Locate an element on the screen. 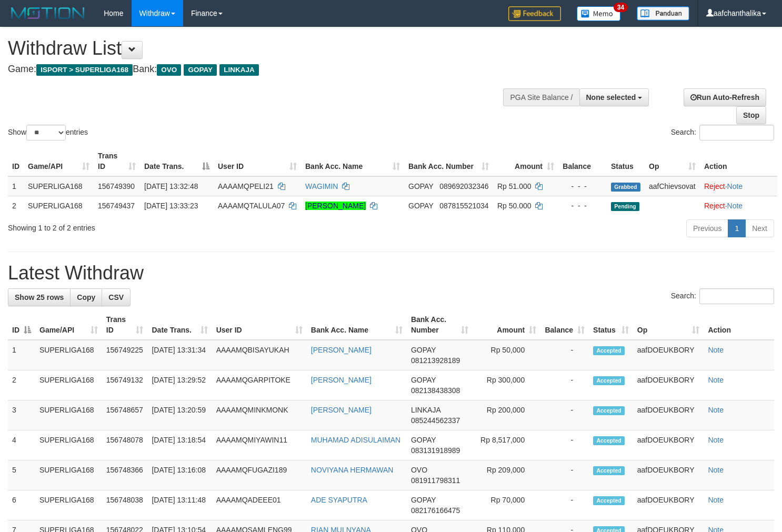 This screenshot has height=532, width=782. td: 5 is located at coordinates (21, 475).